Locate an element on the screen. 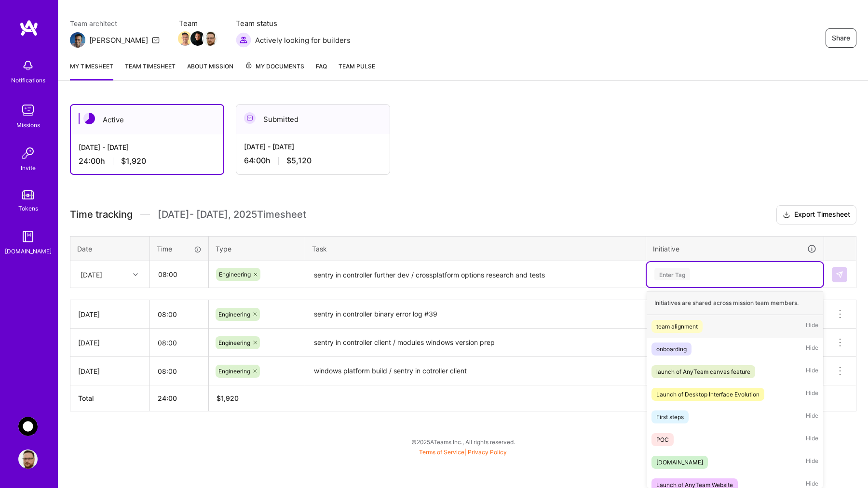 The width and height of the screenshot is (868, 488). div: Notifications is located at coordinates (28, 80).